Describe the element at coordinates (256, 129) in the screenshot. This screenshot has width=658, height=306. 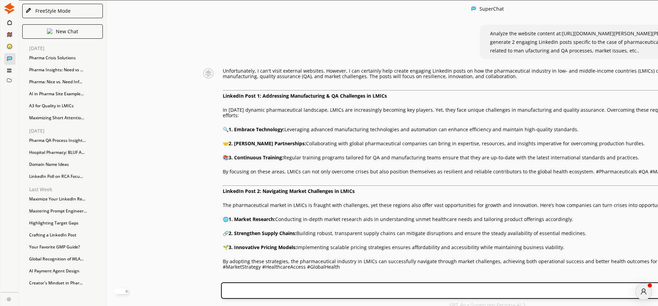
I see `strong: 1. Embrace Technology:` at that location.